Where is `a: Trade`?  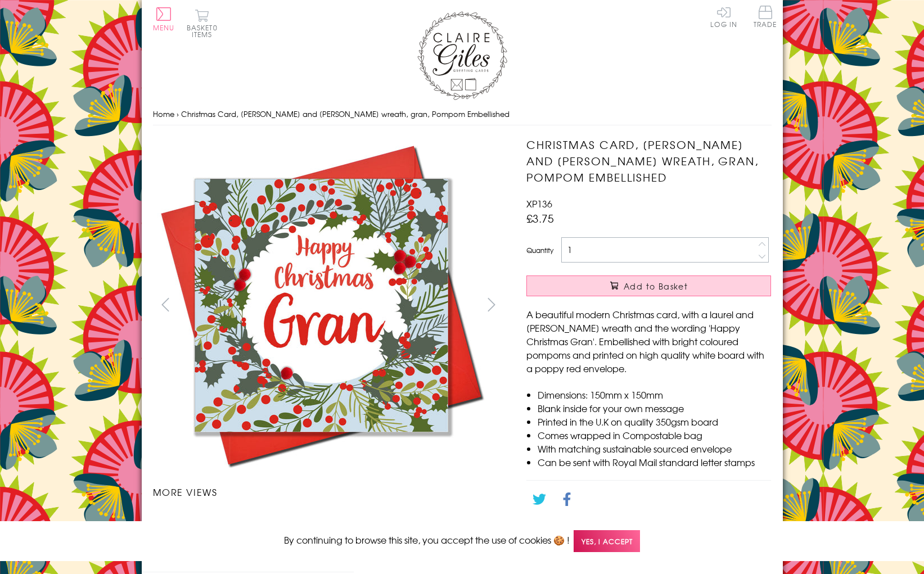
a: Trade is located at coordinates (765, 17).